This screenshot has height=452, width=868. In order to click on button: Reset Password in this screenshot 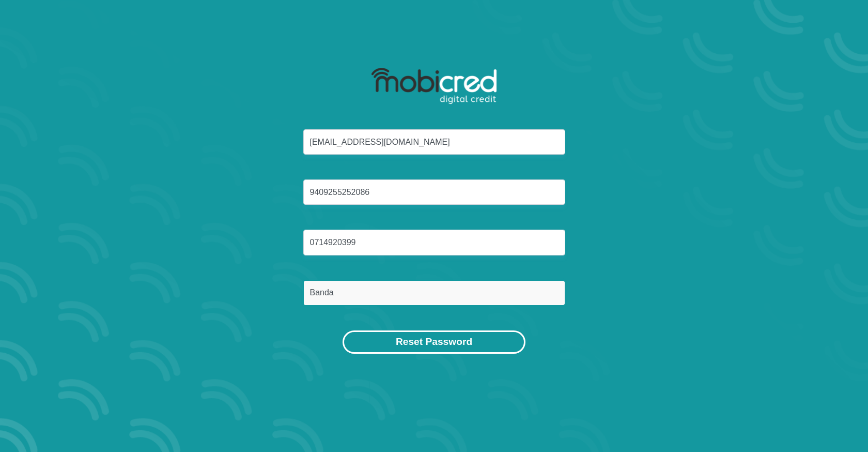, I will do `click(434, 342)`.